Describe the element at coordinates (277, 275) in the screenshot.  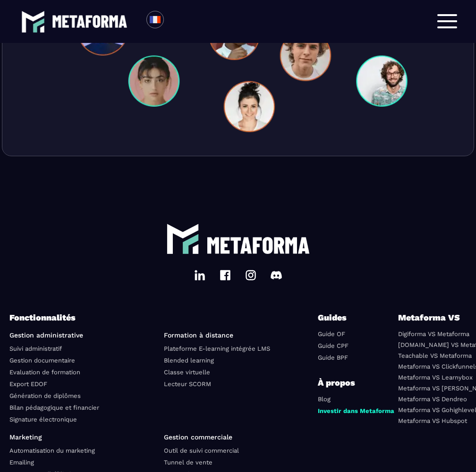
I see `img: discord` at that location.